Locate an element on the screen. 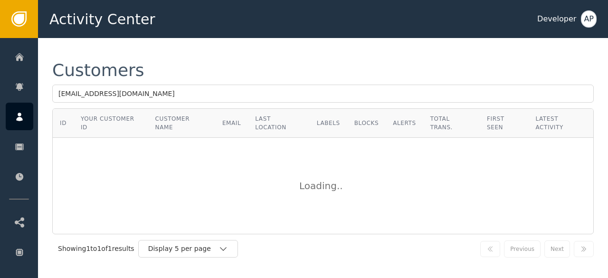  div: Total Trans. is located at coordinates (451, 123).